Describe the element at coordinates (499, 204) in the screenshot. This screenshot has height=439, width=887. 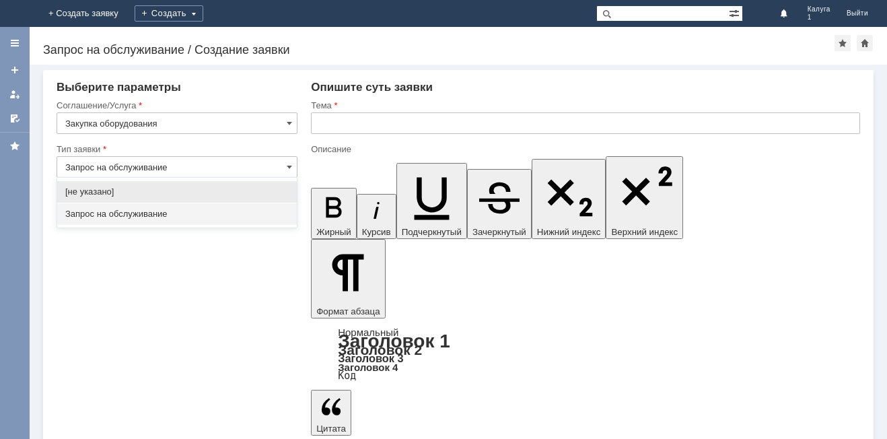
I see `button: Зачеркнутый` at that location.